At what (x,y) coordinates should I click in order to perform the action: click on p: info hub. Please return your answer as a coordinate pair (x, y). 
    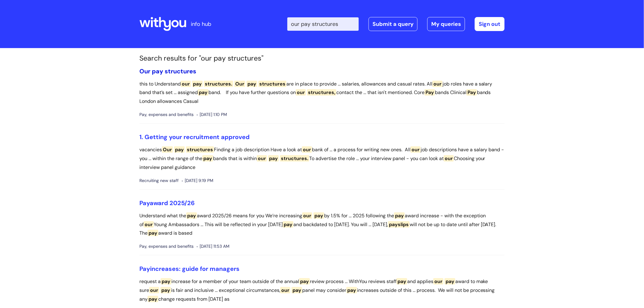
    Looking at the image, I should click on (201, 24).